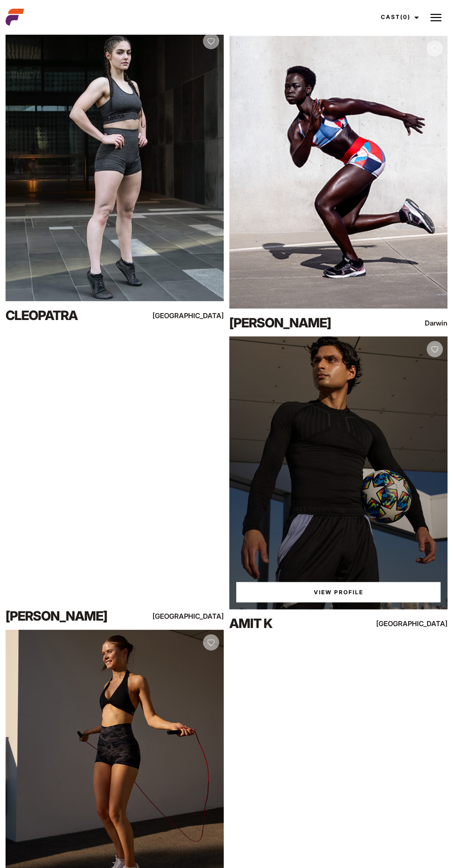  Describe the element at coordinates (405, 17) in the screenshot. I see `span: (0)` at that location.